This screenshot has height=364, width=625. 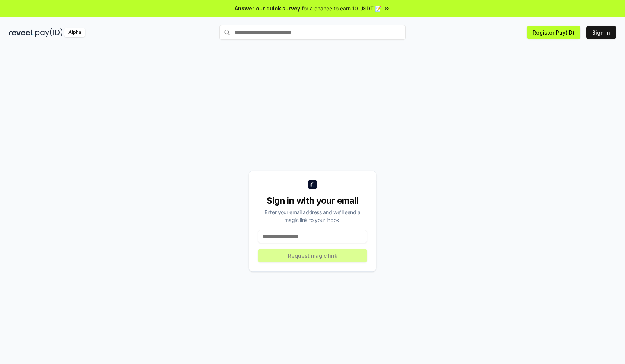 I want to click on button: Sign In, so click(x=601, y=32).